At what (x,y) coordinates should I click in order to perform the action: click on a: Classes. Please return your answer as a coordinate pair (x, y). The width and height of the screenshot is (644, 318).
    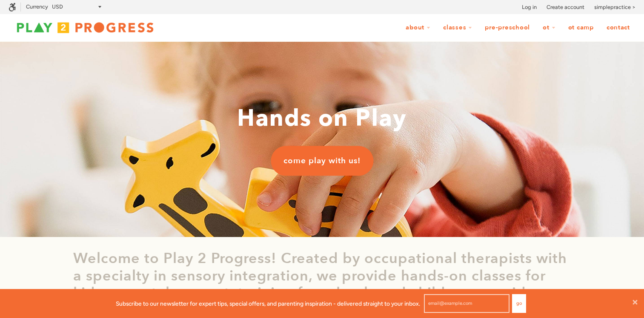
    Looking at the image, I should click on (458, 28).